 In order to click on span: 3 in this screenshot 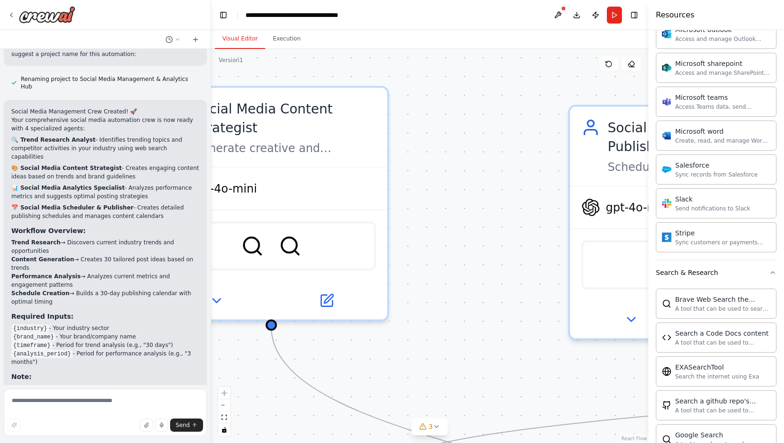, I will do `click(430, 427)`.